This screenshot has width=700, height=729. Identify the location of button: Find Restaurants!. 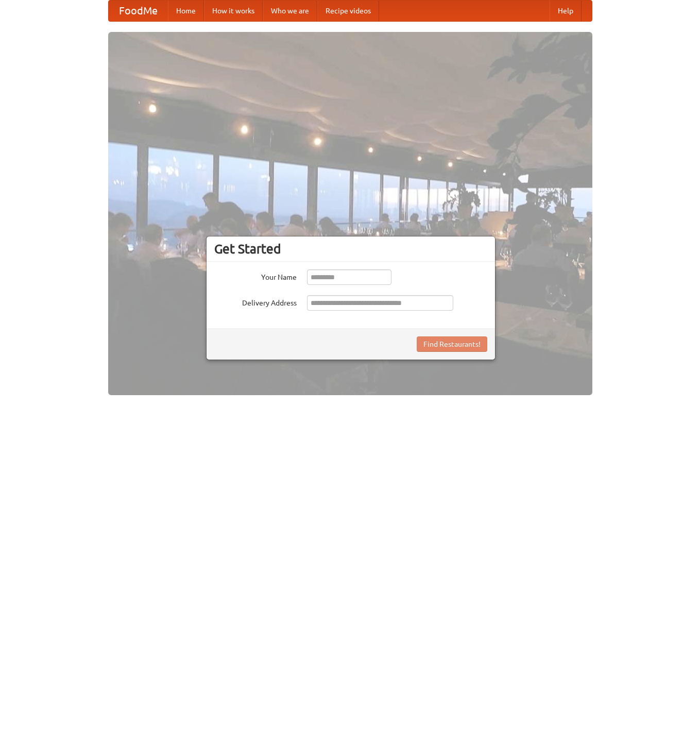
(452, 344).